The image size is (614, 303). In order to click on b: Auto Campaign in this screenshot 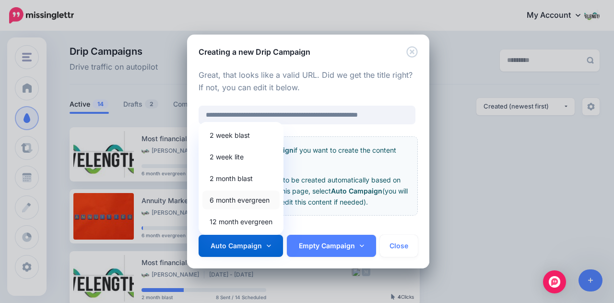, I will do `click(357, 190)`.